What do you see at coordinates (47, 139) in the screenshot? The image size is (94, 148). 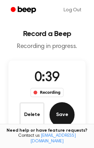 I see `span: Contact us` at bounding box center [47, 139].